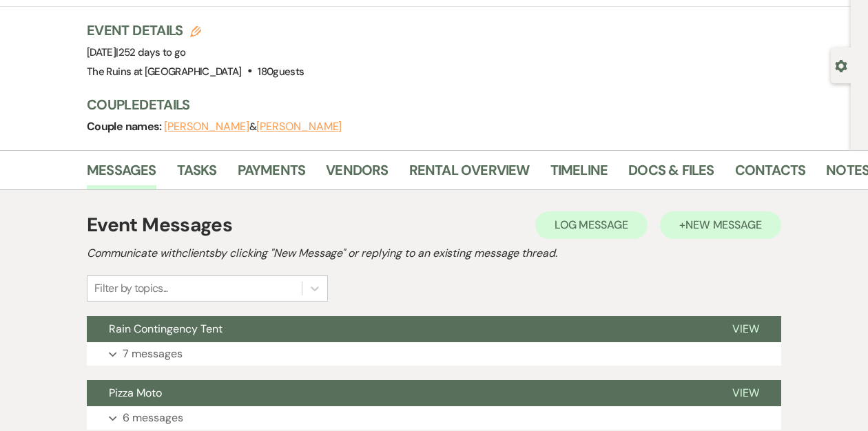 This screenshot has width=868, height=431. I want to click on a: Tasks, so click(197, 174).